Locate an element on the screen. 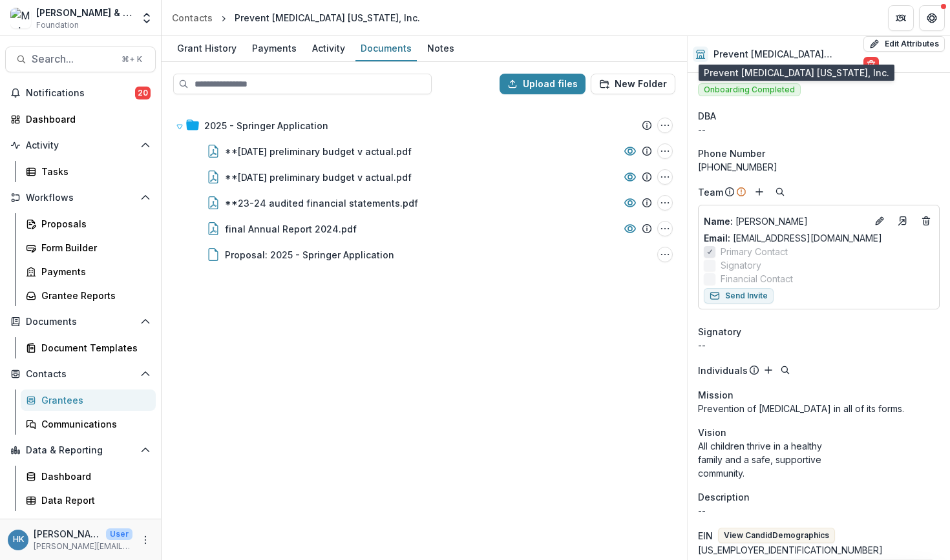 This screenshot has width=950, height=560. button: Upload files is located at coordinates (542, 84).